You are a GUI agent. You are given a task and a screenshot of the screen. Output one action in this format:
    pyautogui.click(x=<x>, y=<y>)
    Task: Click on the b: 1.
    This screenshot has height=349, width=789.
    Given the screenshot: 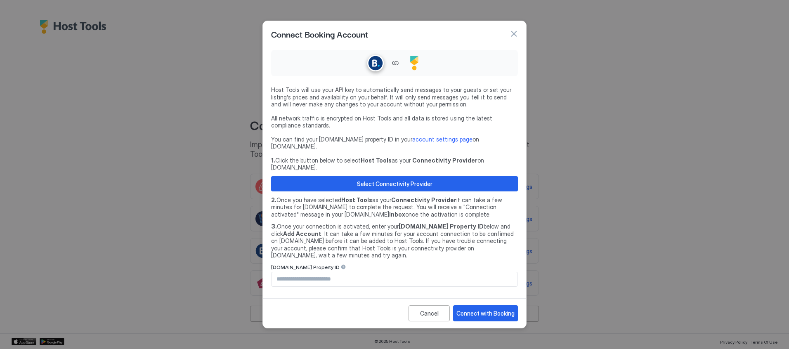 What is the action you would take?
    pyautogui.click(x=273, y=160)
    